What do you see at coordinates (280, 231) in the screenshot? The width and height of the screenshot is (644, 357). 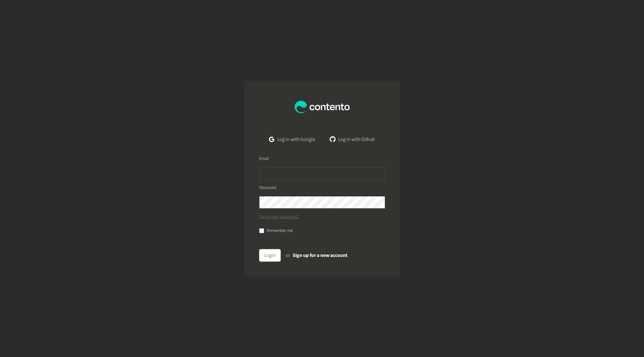 I see `label: Remember me` at bounding box center [280, 231].